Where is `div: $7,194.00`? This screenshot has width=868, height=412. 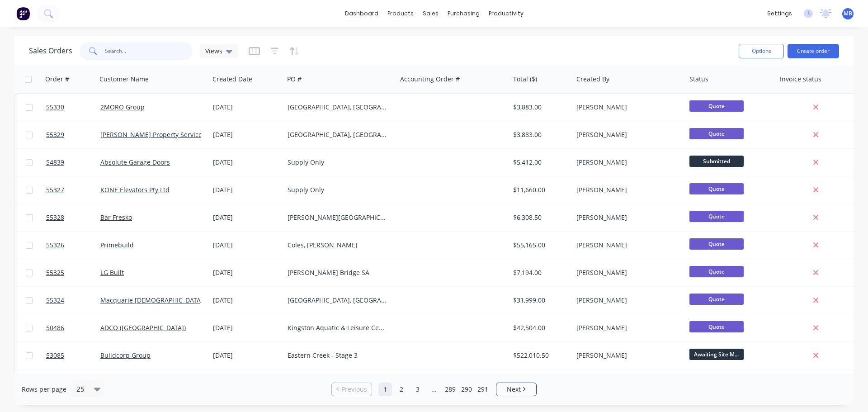 div: $7,194.00 is located at coordinates (539, 273).